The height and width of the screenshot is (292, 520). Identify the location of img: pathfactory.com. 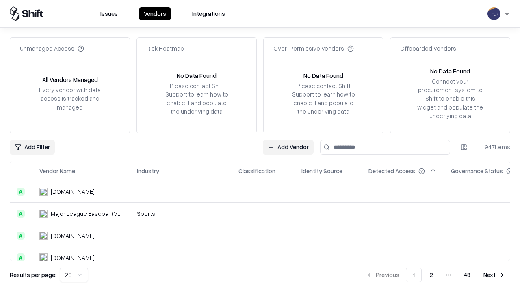
(43, 192).